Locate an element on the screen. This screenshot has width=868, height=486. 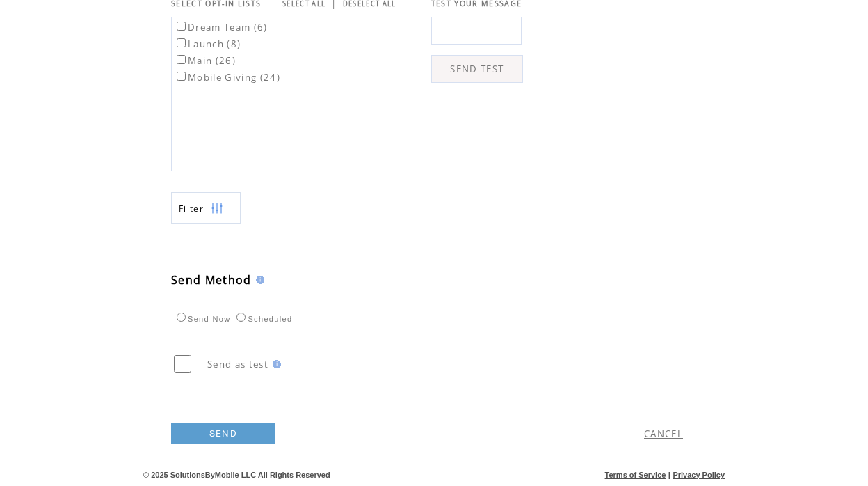
a: Filter is located at coordinates (206, 207).